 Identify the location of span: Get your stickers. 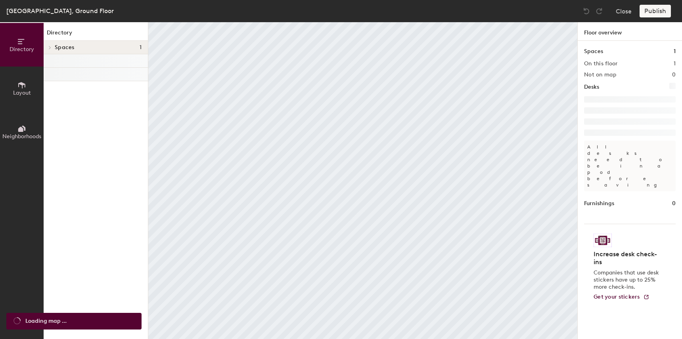
(616, 297).